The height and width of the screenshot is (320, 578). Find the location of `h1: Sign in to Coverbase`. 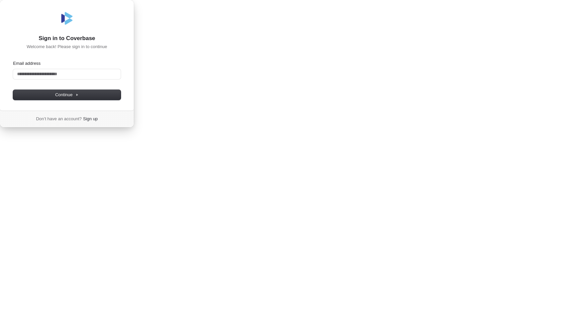

h1: Sign in to Coverbase is located at coordinates (67, 38).